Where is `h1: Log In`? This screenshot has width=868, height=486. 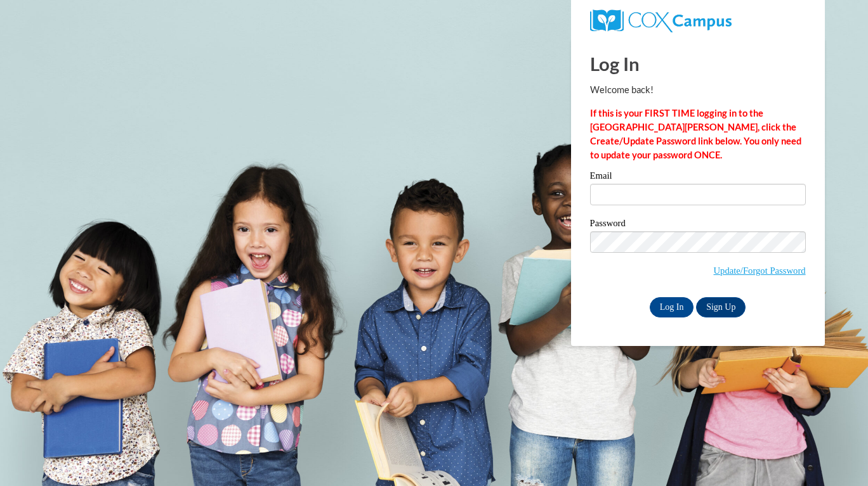 h1: Log In is located at coordinates (698, 63).